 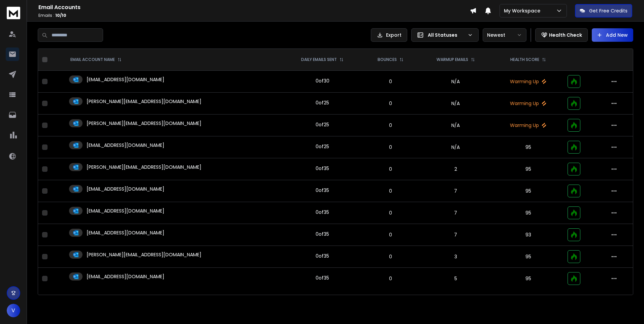 What do you see at coordinates (561, 35) in the screenshot?
I see `button: Health Check` at bounding box center [561, 35].